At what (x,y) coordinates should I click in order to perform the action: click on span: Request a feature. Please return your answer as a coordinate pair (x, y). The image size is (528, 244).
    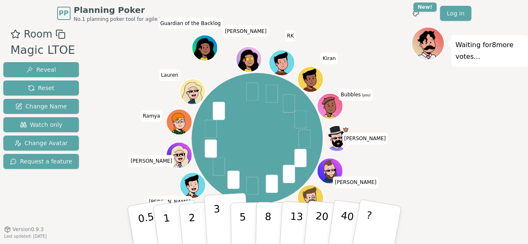
    Looking at the image, I should click on (41, 162).